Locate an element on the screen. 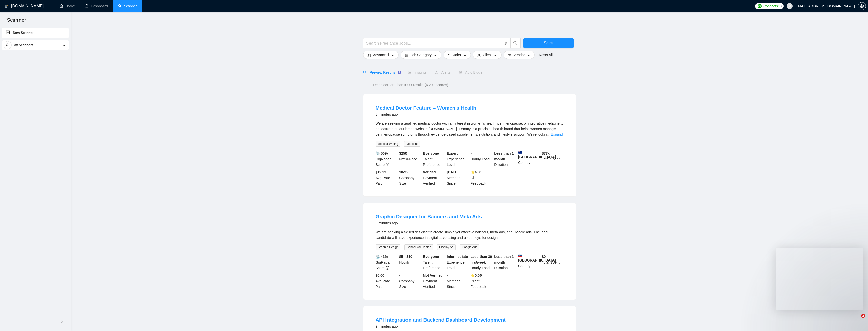 Image resolution: width=868 pixels, height=331 pixels. a: searchScanner is located at coordinates (127, 6).